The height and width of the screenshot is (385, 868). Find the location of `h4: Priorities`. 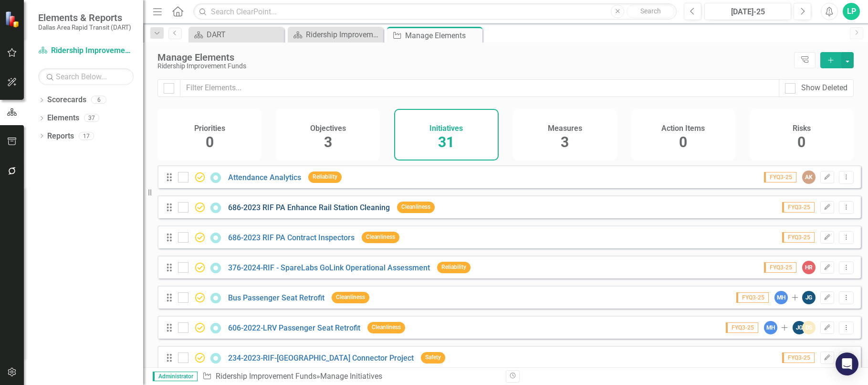

h4: Priorities is located at coordinates (209, 128).